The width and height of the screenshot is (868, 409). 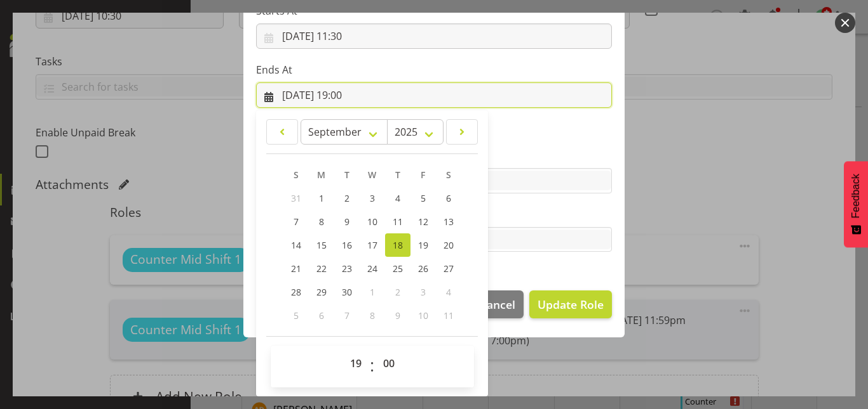 What do you see at coordinates (296, 198) in the screenshot?
I see `span: 31` at bounding box center [296, 198].